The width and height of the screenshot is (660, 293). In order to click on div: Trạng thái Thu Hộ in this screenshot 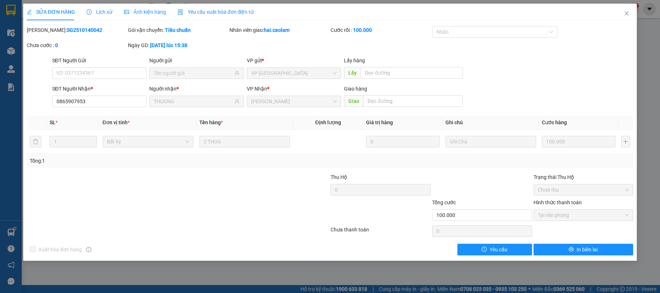, I will do `click(584, 177)`.